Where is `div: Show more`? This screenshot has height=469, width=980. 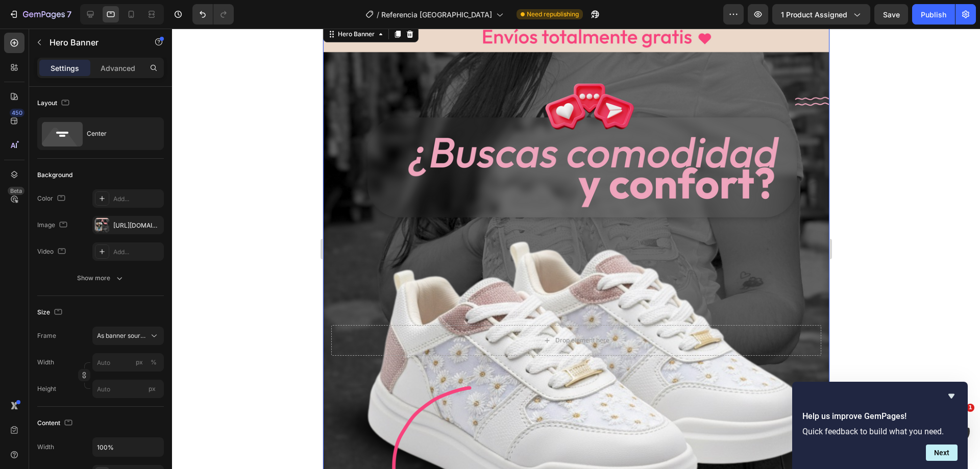 div: Show more is located at coordinates (101, 278).